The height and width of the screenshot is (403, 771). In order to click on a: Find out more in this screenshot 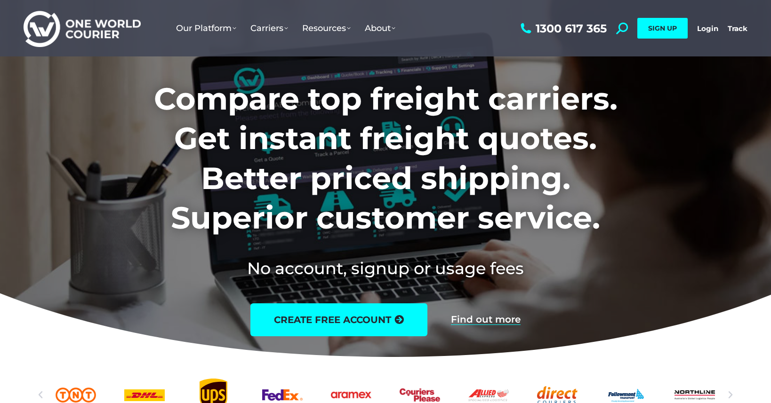, I will do `click(486, 320)`.